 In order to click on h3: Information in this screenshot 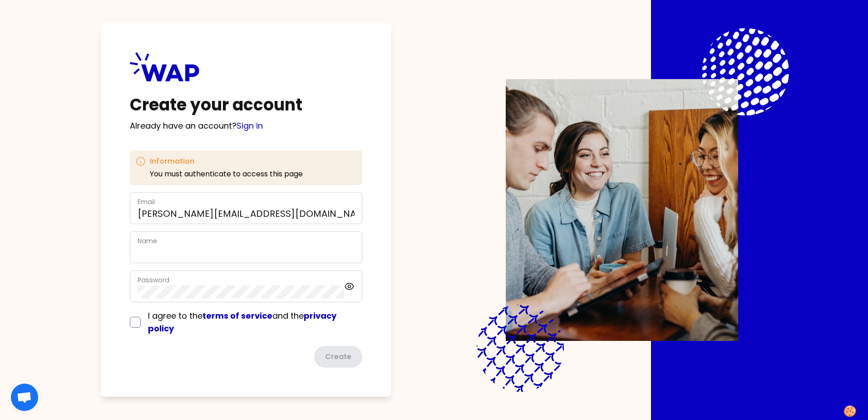, I will do `click(226, 161)`.